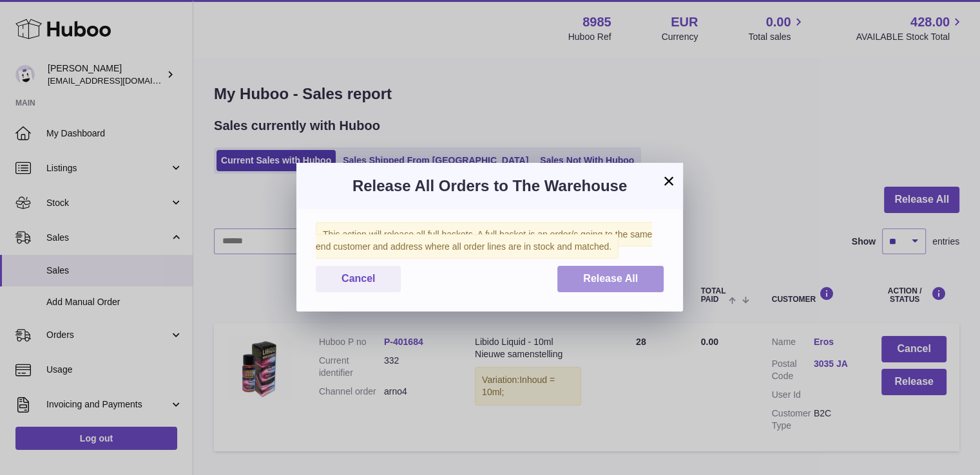 This screenshot has width=980, height=475. Describe the element at coordinates (610, 279) in the screenshot. I see `span: Release All` at that location.